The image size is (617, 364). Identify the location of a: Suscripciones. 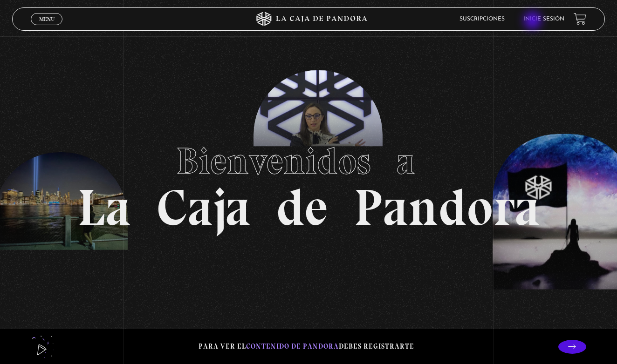
(482, 19).